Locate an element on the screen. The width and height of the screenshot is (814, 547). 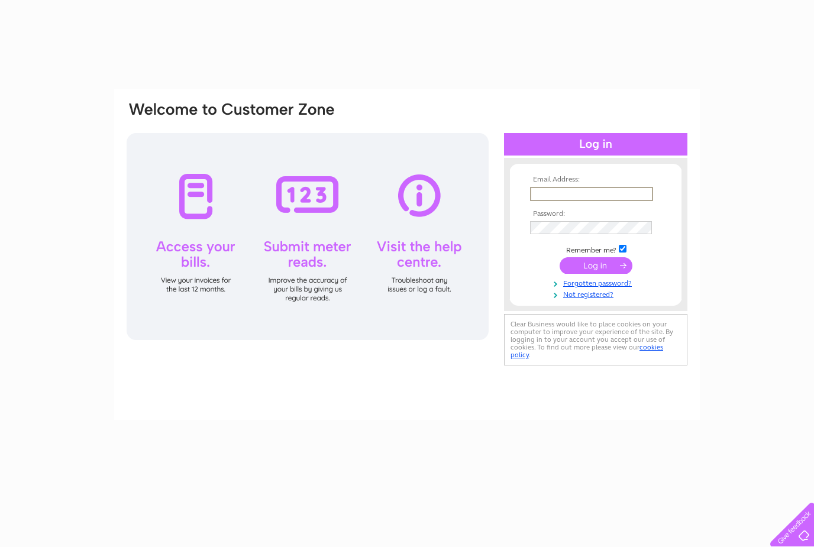
th: Password: is located at coordinates (596, 214).